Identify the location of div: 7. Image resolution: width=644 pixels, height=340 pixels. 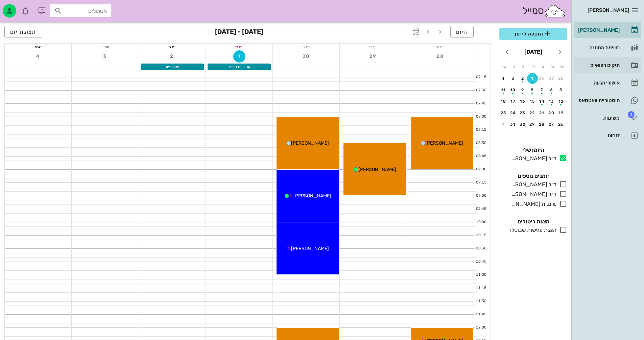
(541, 90).